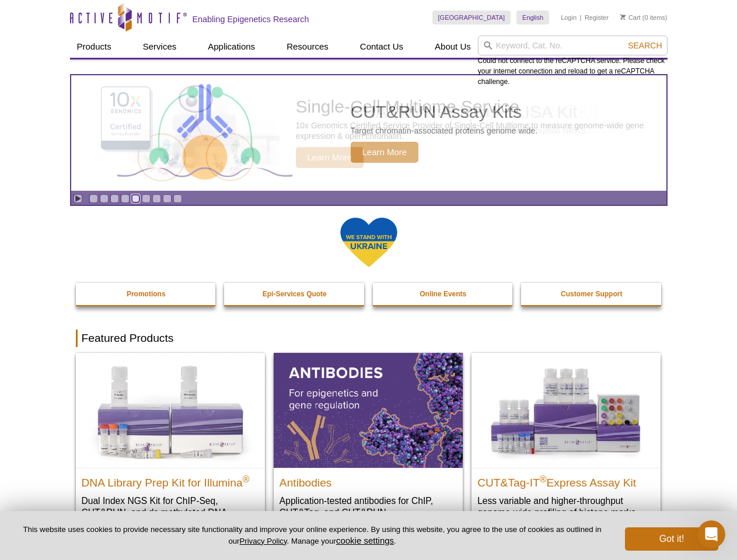 Image resolution: width=737 pixels, height=560 pixels. Describe the element at coordinates (167, 199) in the screenshot. I see `a: Go to slide 8` at that location.